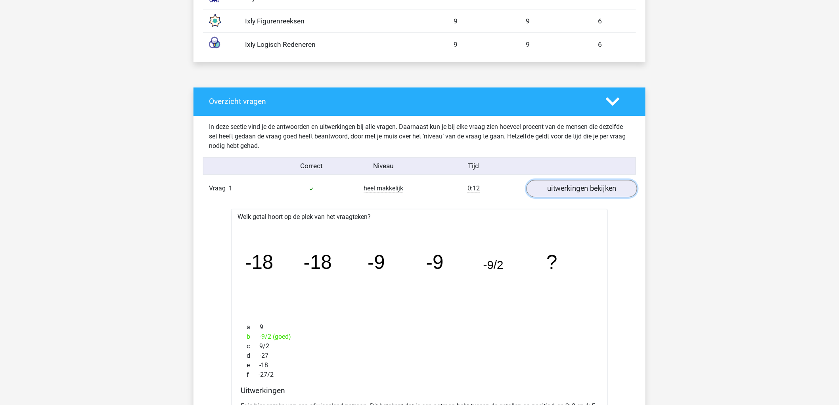  I want to click on div: Niveau, so click(384, 166).